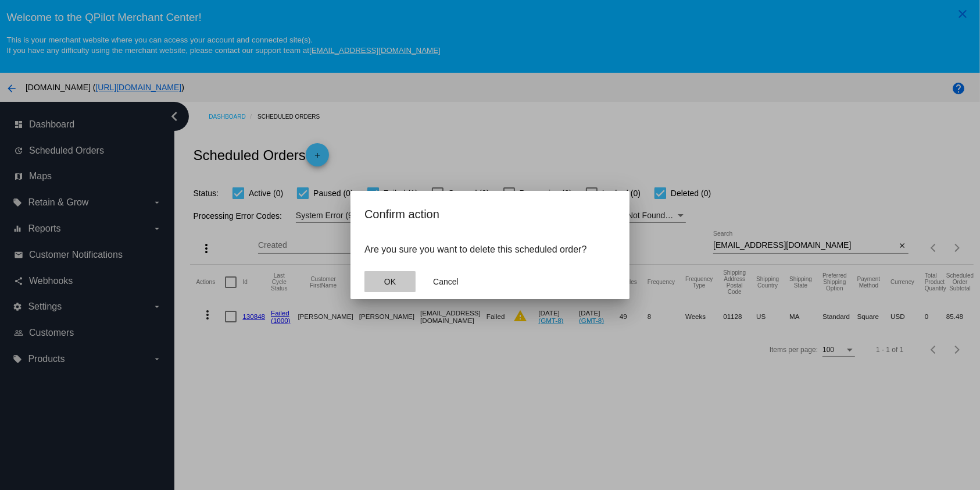  What do you see at coordinates (390, 281) in the screenshot?
I see `span: OK` at bounding box center [390, 281].